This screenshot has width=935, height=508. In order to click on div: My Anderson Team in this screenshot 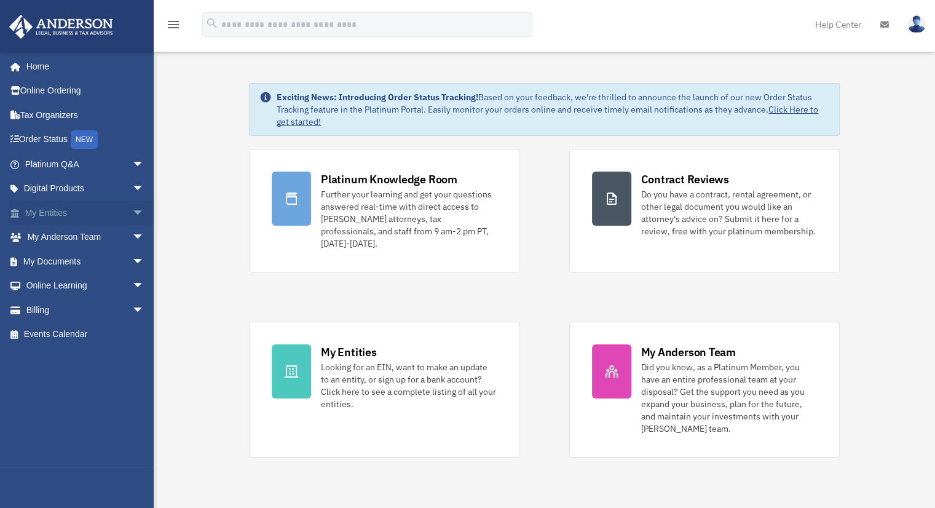, I will do `click(688, 351)`.